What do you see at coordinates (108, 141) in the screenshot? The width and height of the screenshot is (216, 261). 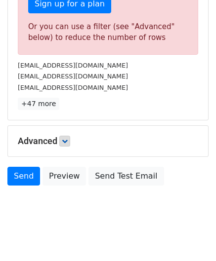 I see `h5: Advanced` at bounding box center [108, 141].